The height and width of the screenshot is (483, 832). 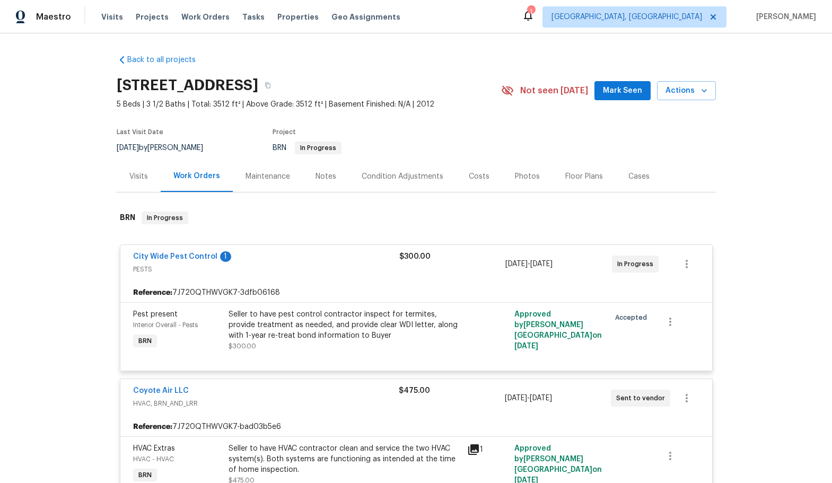 What do you see at coordinates (414, 391) in the screenshot?
I see `span: $475.00` at bounding box center [414, 391].